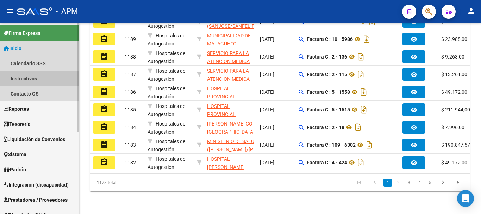 This screenshot has height=214, width=481. Describe the element at coordinates (420, 183) in the screenshot. I see `a: 4` at that location.